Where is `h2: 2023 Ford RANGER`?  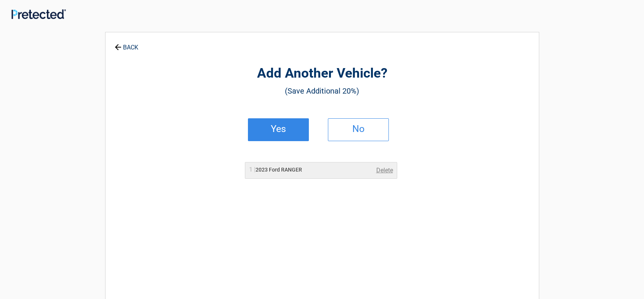
h2: 2023 Ford RANGER is located at coordinates (275, 170).